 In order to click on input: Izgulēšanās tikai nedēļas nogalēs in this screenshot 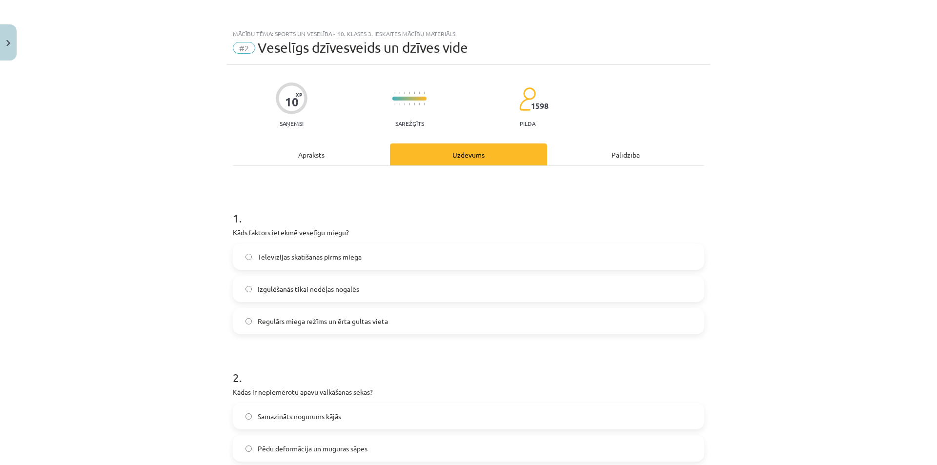, I will do `click(248, 289)`.